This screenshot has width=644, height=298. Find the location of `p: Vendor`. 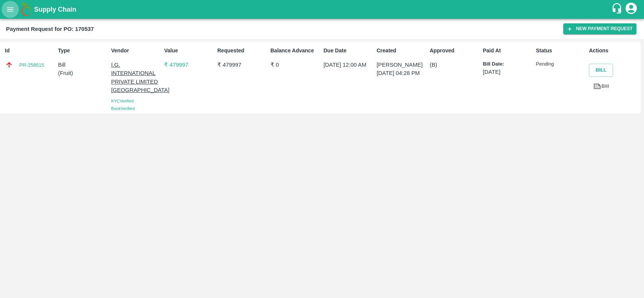

p: Vendor is located at coordinates (136, 50).